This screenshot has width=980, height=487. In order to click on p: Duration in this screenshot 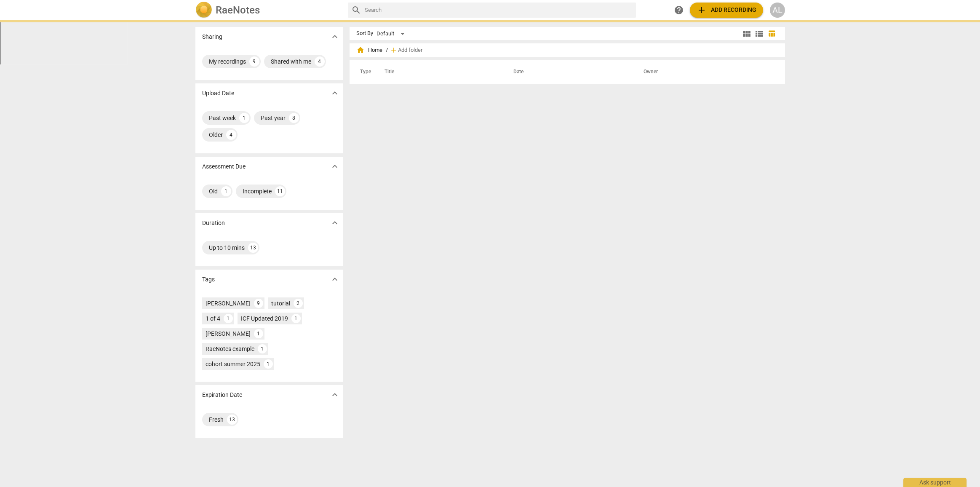, I will do `click(214, 223)`.